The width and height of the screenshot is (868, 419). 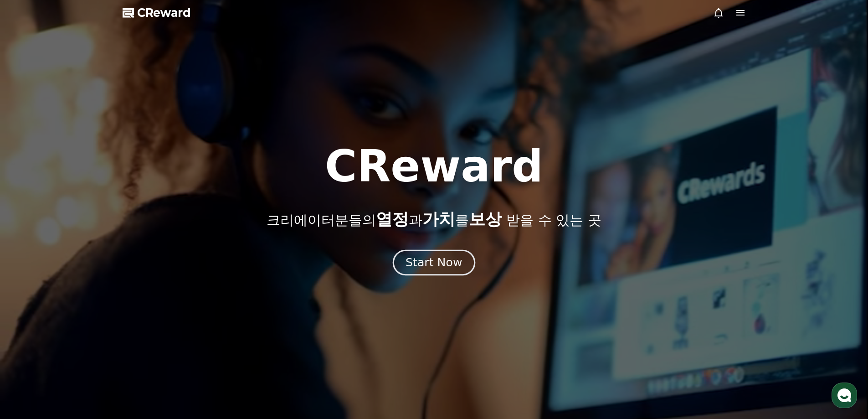 What do you see at coordinates (439, 219) in the screenshot?
I see `span: 가치` at bounding box center [439, 219].